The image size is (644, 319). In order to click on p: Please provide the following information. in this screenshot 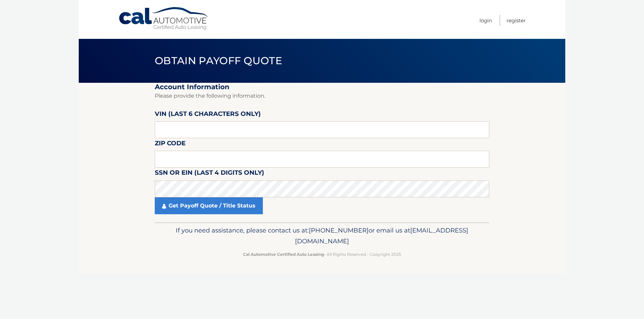, I will do `click(322, 96)`.